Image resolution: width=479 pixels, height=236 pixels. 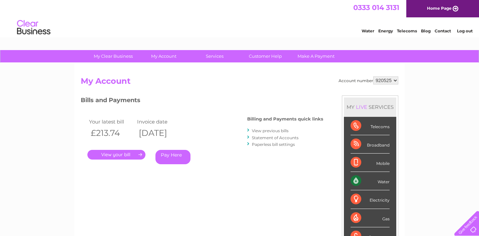 I want to click on a: 0333 014 3131, so click(x=376, y=7).